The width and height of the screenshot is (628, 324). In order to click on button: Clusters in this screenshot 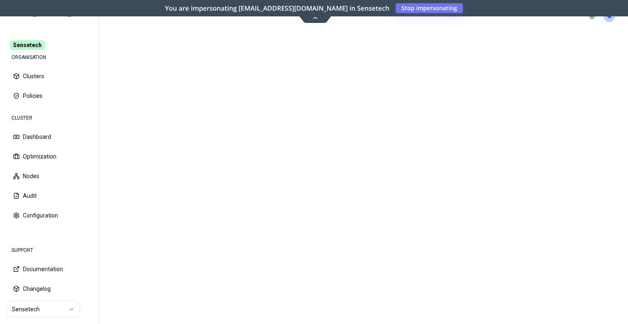, I will do `click(49, 76)`.